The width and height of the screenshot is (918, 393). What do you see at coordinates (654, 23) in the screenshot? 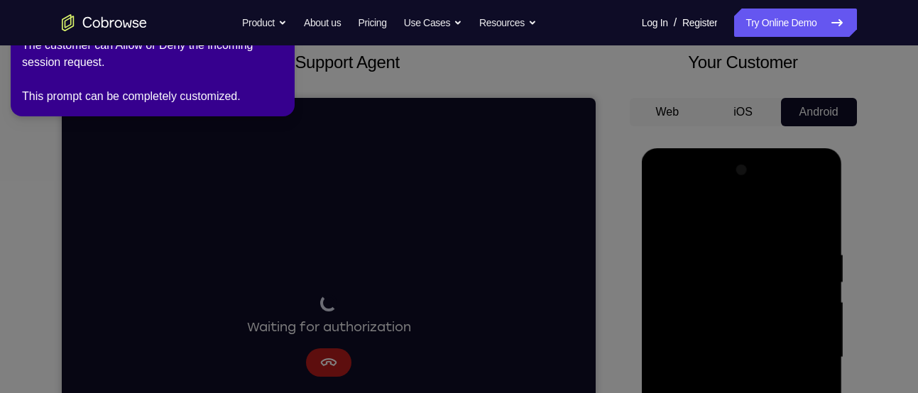
I see `a: Log In` at bounding box center [654, 23].